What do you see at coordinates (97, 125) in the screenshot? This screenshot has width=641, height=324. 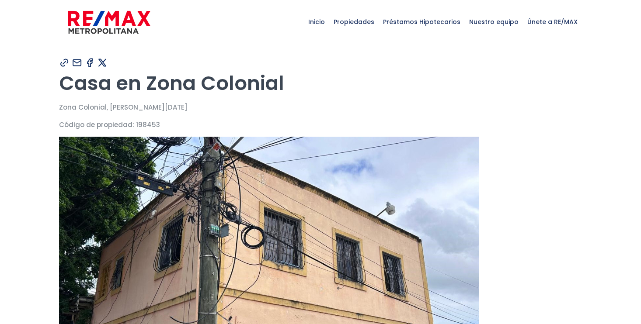 I see `span: Código de propiedad:` at bounding box center [97, 125].